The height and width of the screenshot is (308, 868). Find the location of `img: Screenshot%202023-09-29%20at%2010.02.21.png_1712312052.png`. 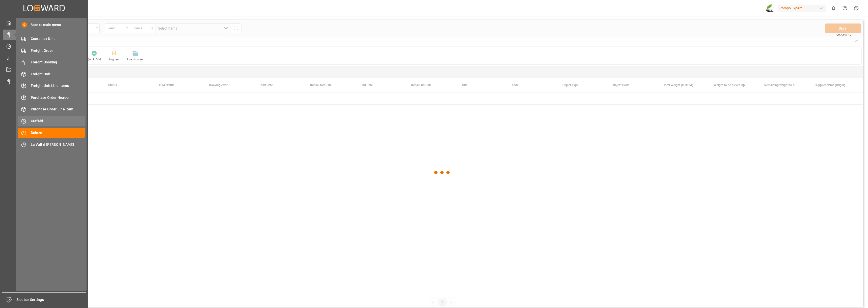

img: Screenshot%202023-09-29%20at%2010.02.21.png_1712312052.png is located at coordinates (770, 8).